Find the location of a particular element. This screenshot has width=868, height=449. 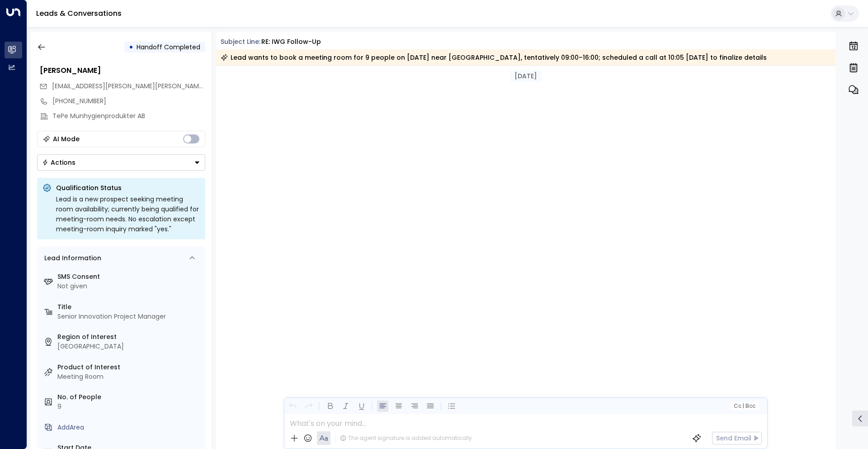

button: Actions is located at coordinates (121, 163).